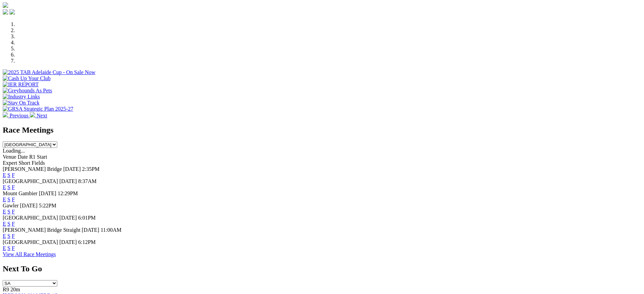 This screenshot has width=644, height=294. What do you see at coordinates (6, 289) in the screenshot?
I see `span: R9` at bounding box center [6, 289].